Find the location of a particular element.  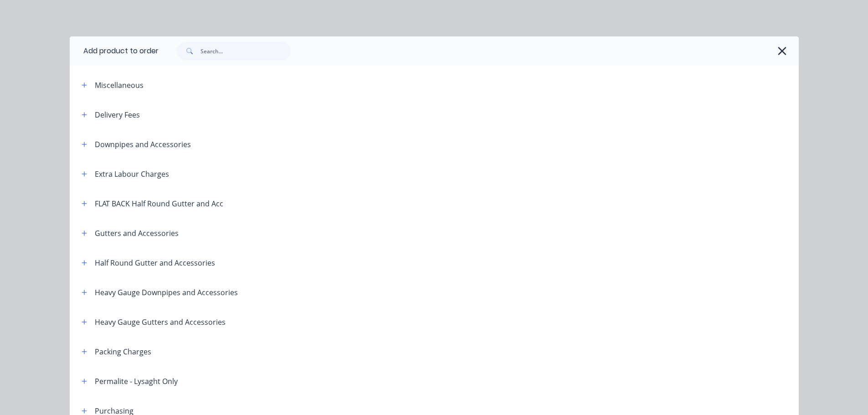

div: Permalite - Lysaght Only is located at coordinates (136, 381).